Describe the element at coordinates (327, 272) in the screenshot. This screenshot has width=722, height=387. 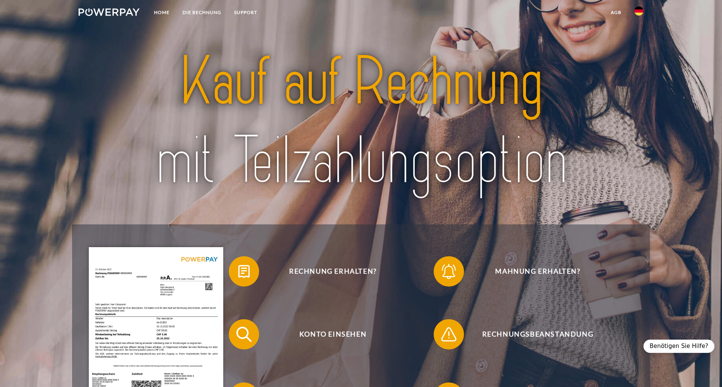
I see `button: Rechnung erhalten?` at that location.